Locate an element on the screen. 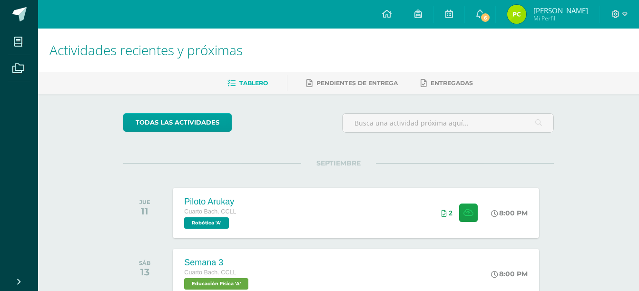 This screenshot has width=639, height=291. span: SEPTIEMBRE is located at coordinates (338, 163).